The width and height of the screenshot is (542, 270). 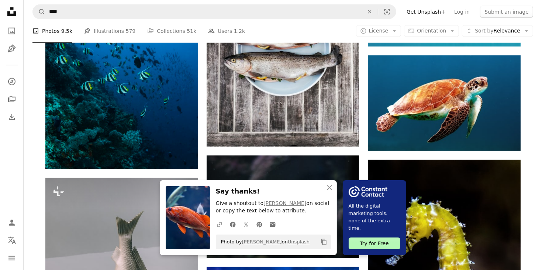 I want to click on button: Visual search, so click(x=387, y=12).